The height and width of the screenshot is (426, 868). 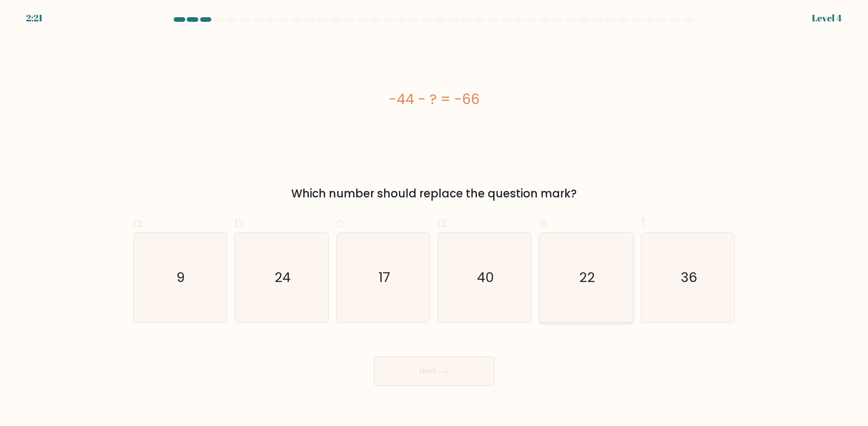 I want to click on text: 36, so click(x=689, y=278).